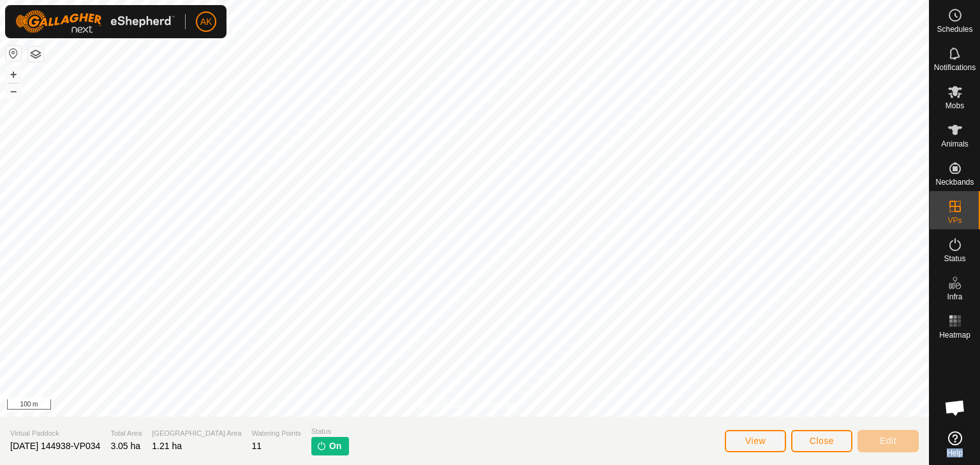 This screenshot has height=465, width=980. Describe the element at coordinates (438, 406) in the screenshot. I see `a: Privacy Policy` at that location.